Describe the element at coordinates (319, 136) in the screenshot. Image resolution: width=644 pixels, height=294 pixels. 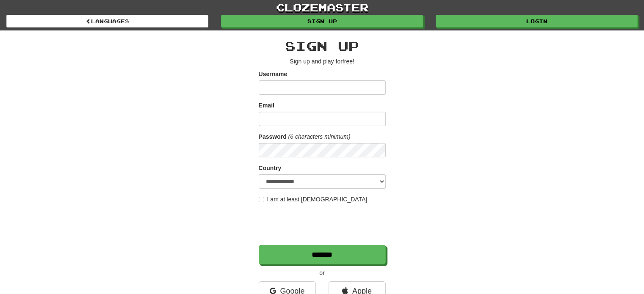
I see `em: (6 characters minimum)` at that location.